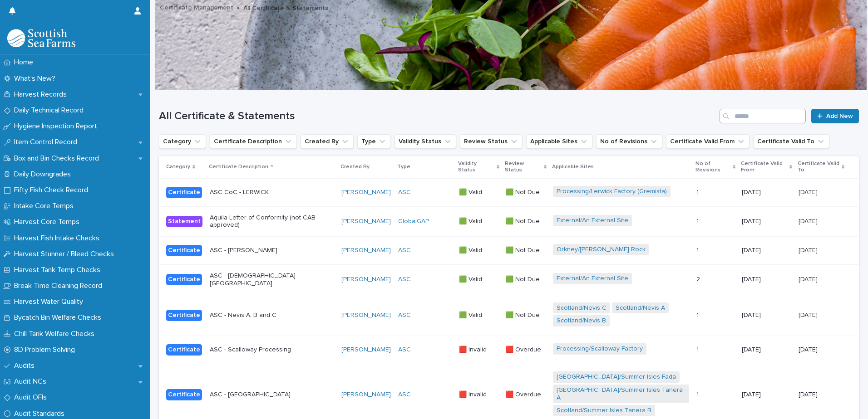 The height and width of the screenshot is (419, 868). Describe the element at coordinates (50, 302) in the screenshot. I see `p: Harvest Water Quality` at that location.